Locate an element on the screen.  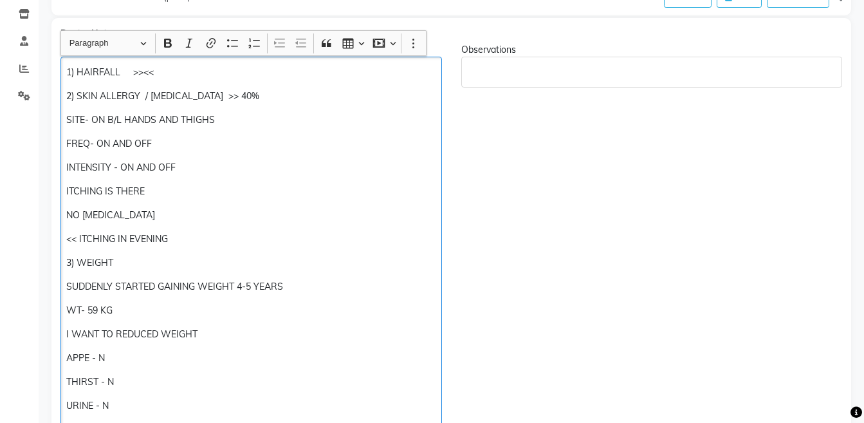
p: 3) WEIGHT is located at coordinates (251, 263).